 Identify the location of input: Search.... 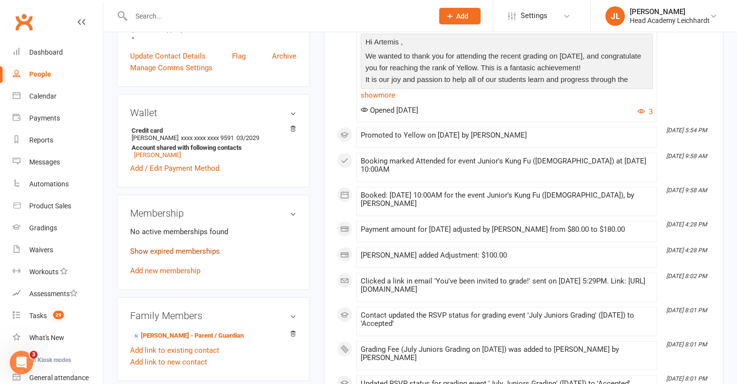
(277, 16).